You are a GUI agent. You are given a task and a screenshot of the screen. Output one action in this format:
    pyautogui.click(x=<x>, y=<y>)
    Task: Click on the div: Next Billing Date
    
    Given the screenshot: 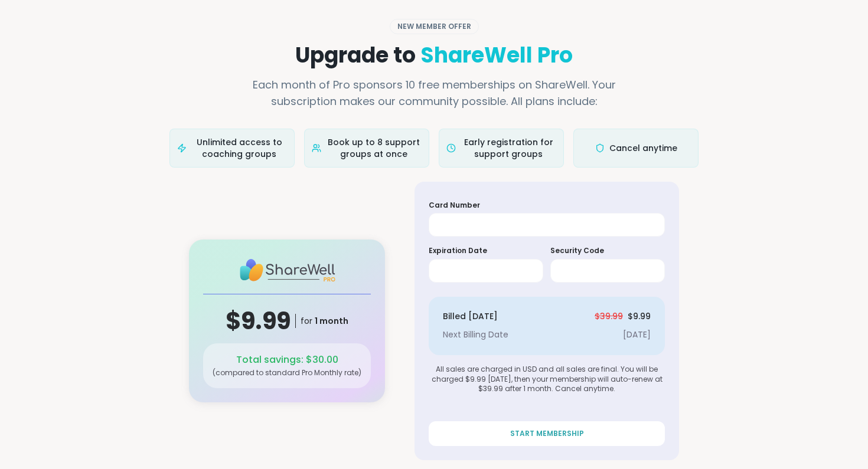 What is the action you would take?
    pyautogui.click(x=476, y=335)
    